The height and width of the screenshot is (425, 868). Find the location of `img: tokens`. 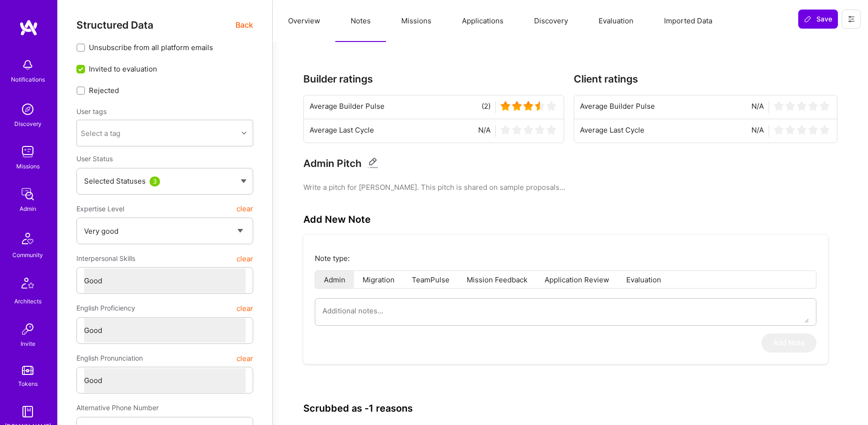

img: tokens is located at coordinates (28, 370).